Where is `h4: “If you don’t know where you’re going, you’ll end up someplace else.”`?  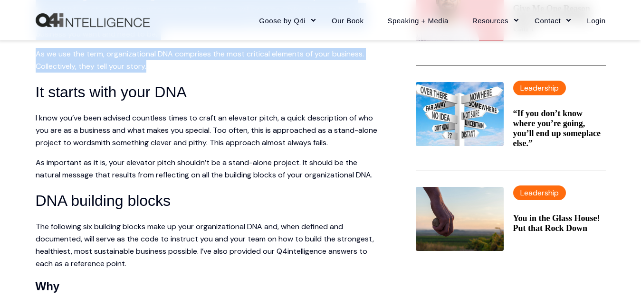
h4: “If you don’t know where you’re going, you’ll end up someplace else.” is located at coordinates (559, 129).